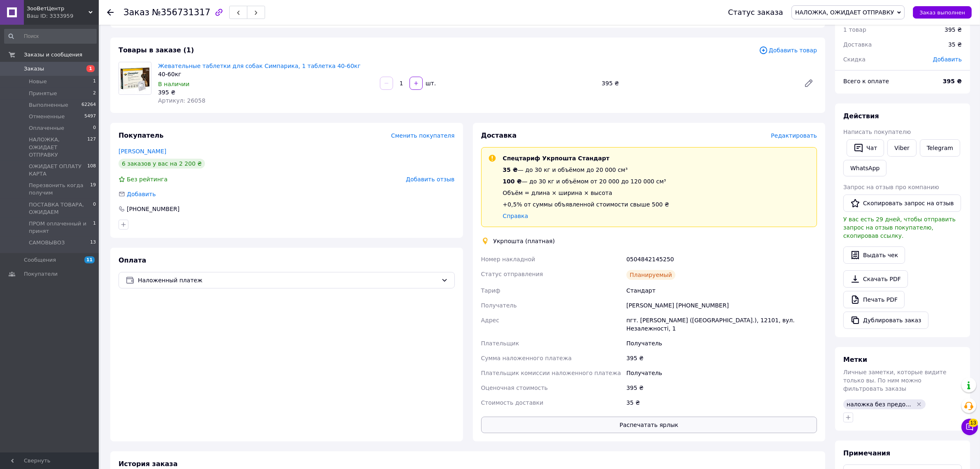 This screenshot has width=980, height=469. What do you see at coordinates (147, 179) in the screenshot?
I see `span: Без рейтинга` at bounding box center [147, 179].